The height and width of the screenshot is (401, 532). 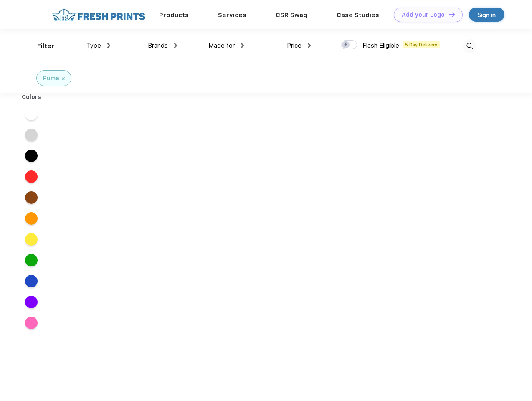 I want to click on a: Services, so click(x=232, y=15).